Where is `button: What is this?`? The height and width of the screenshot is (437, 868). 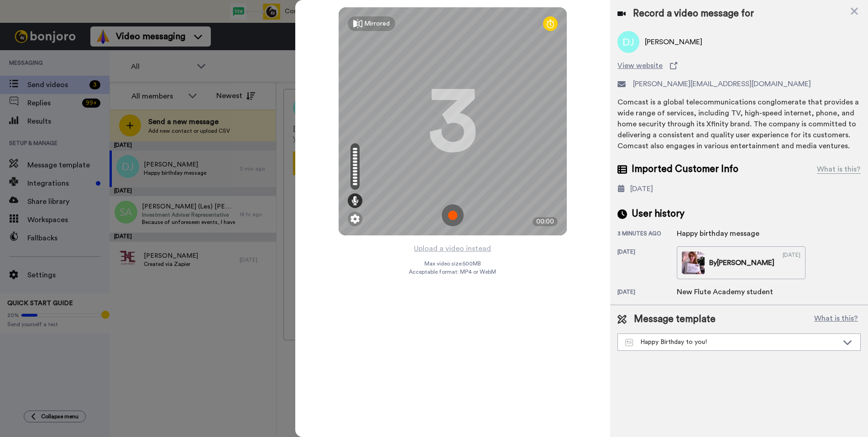
button: What is this? is located at coordinates (836, 320).